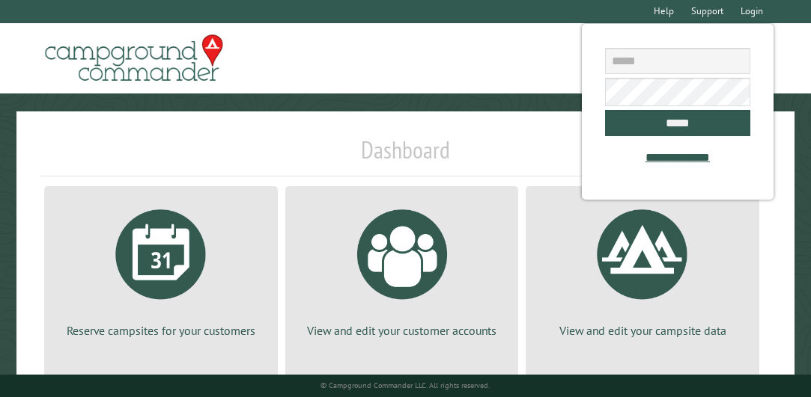  I want to click on p: View and edit your campsite data, so click(642, 331).